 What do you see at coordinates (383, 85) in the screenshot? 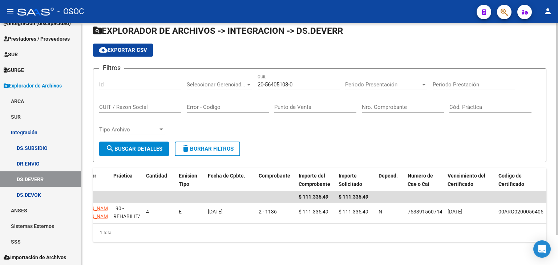
I see `span: Periodo Presentación` at bounding box center [383, 85].